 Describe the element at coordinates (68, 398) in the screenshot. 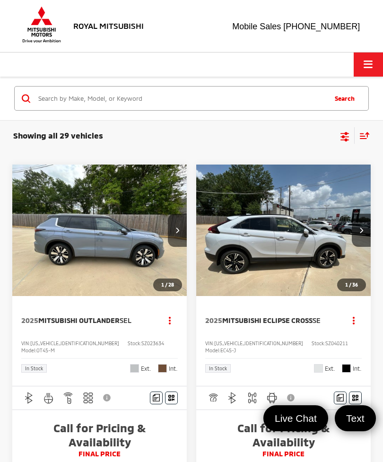

I see `img: Remote Start` at that location.